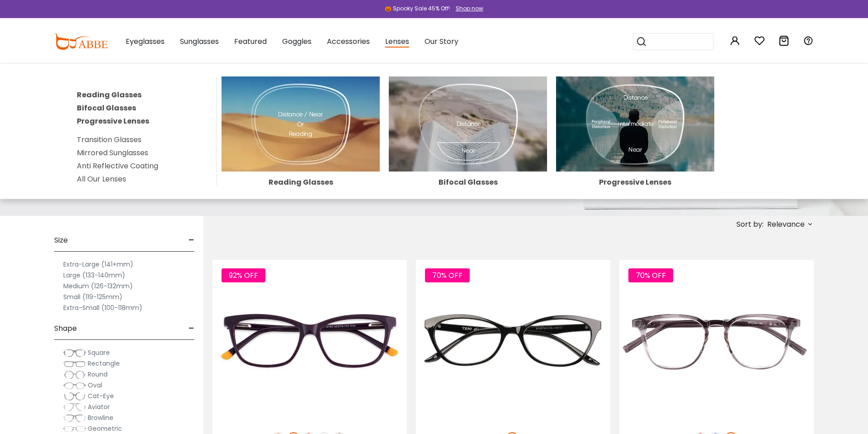 The height and width of the screenshot is (434, 868). I want to click on img: Bifocal Glasses, so click(467, 124).